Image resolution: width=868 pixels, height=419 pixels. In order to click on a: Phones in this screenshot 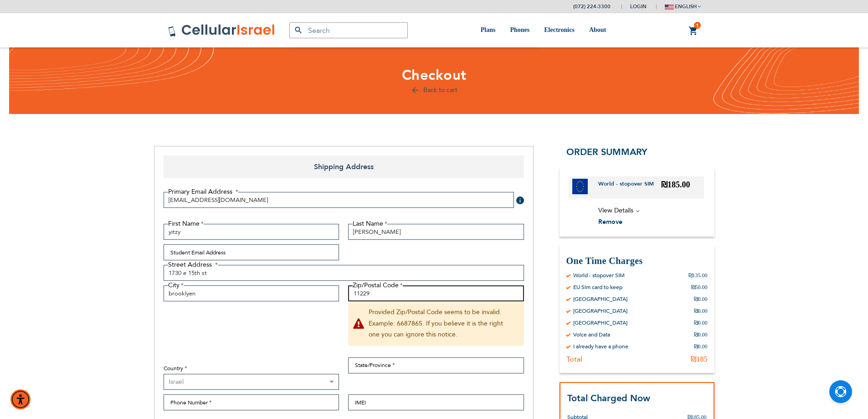, I will do `click(519, 30)`.